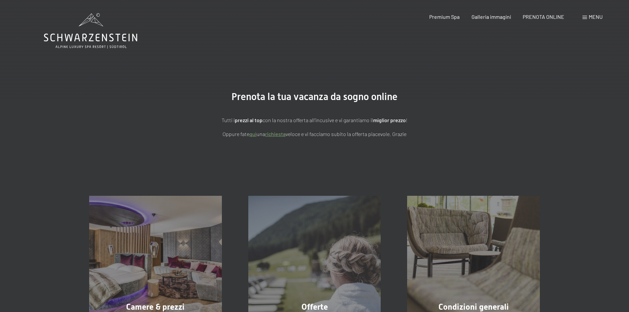 The width and height of the screenshot is (629, 312). I want to click on a: richiesta, so click(275, 134).